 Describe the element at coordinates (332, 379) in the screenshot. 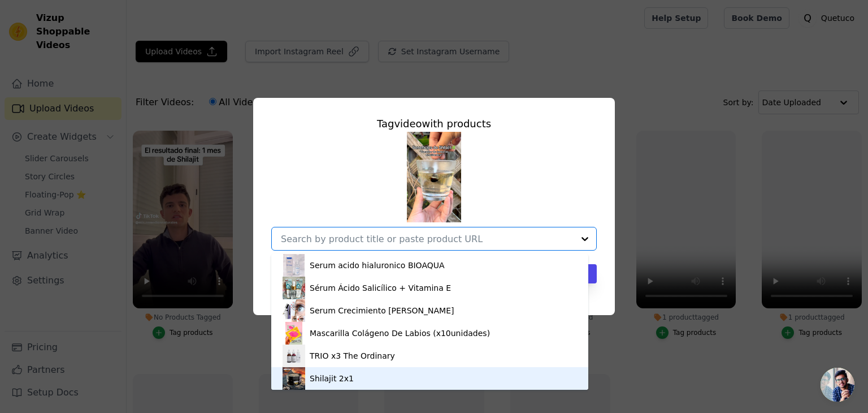

I see `div: Shilajit 2x1` at that location.